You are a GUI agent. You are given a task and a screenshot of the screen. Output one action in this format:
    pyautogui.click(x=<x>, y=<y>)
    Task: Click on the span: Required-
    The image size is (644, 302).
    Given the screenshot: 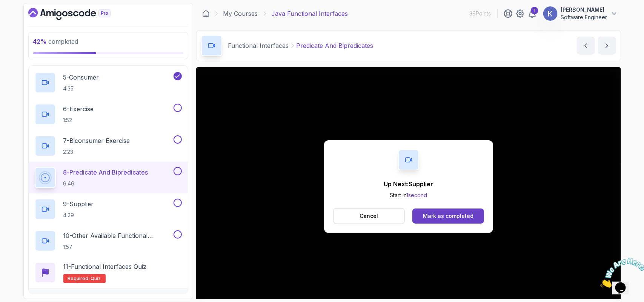 What is the action you would take?
    pyautogui.click(x=79, y=279)
    